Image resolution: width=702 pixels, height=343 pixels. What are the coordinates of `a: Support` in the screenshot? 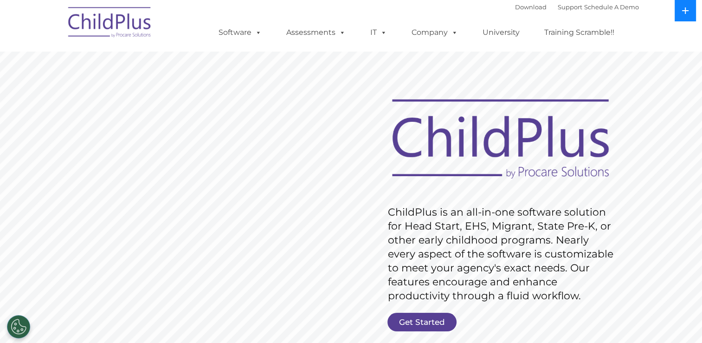 It's located at (570, 7).